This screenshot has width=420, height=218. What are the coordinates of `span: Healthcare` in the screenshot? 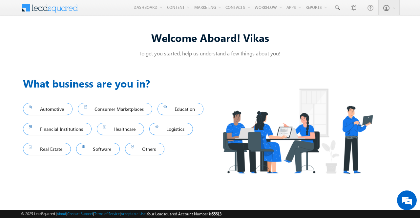 It's located at (120, 129).